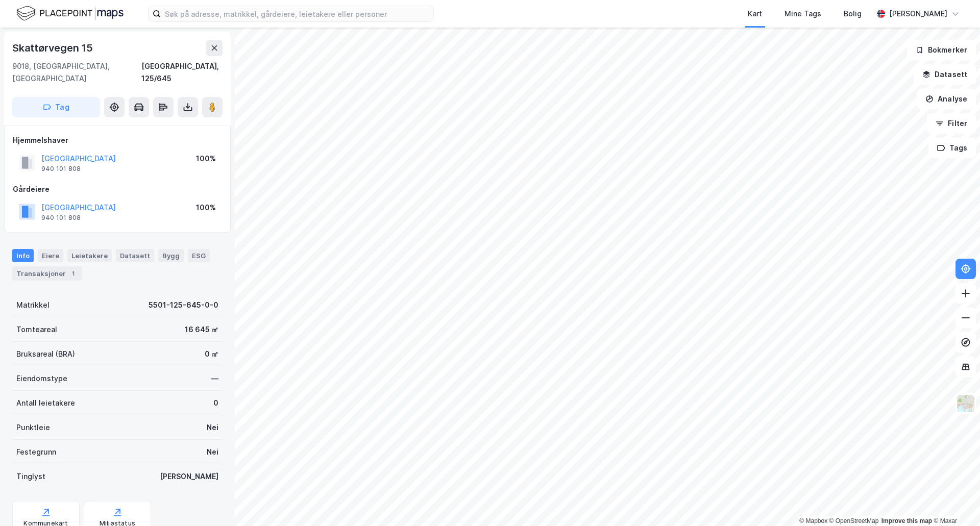 This screenshot has height=526, width=980. What do you see at coordinates (36, 452) in the screenshot?
I see `div: Festegrunn` at bounding box center [36, 452].